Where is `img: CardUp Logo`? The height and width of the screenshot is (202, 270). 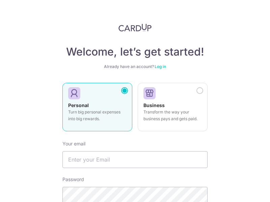
img: CardUp Logo is located at coordinates (135, 28).